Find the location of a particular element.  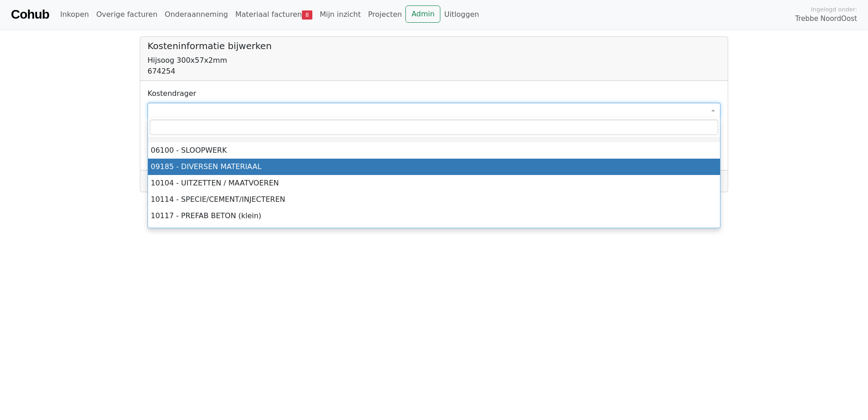

a: Mijn inzicht is located at coordinates (340, 15).